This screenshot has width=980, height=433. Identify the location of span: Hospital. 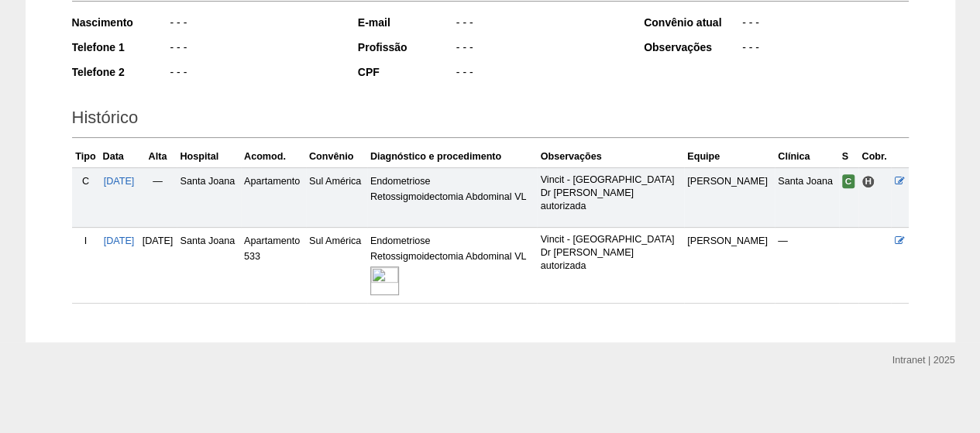
(868, 181).